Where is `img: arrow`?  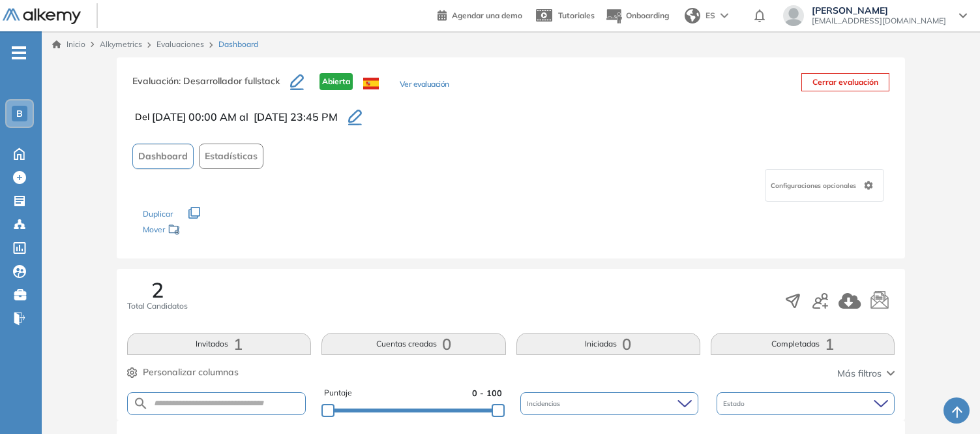 img: arrow is located at coordinates (725, 15).